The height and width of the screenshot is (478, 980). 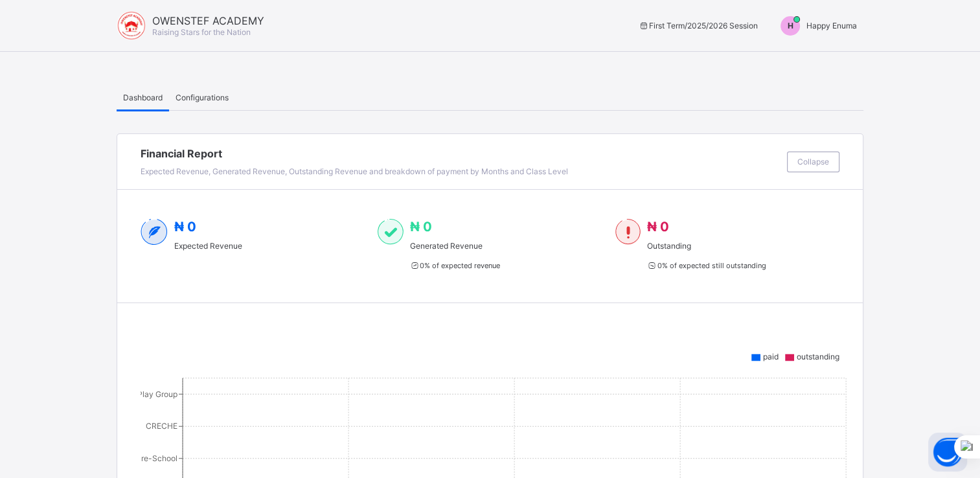 I want to click on span: Financial Report, so click(x=461, y=154).